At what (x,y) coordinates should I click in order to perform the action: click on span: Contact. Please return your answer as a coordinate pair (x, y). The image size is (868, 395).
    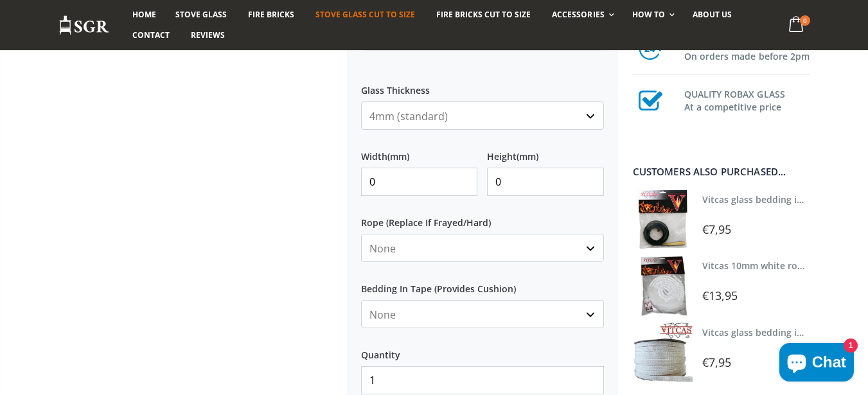
    Looking at the image, I should click on (151, 34).